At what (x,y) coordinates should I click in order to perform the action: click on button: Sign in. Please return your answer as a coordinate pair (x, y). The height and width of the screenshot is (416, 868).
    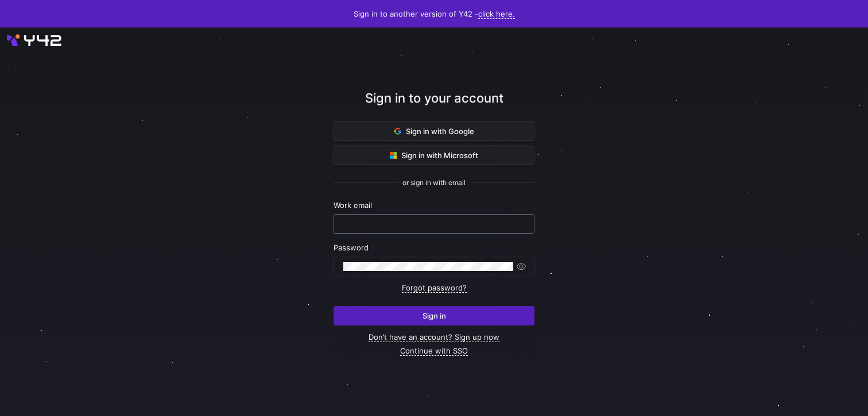
    Looking at the image, I should click on (434, 316).